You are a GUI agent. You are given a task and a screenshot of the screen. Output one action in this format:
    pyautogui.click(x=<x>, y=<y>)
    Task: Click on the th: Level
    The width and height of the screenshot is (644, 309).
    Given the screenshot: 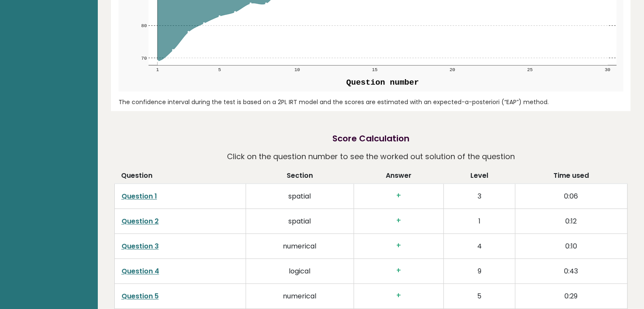 What is the action you would take?
    pyautogui.click(x=480, y=177)
    